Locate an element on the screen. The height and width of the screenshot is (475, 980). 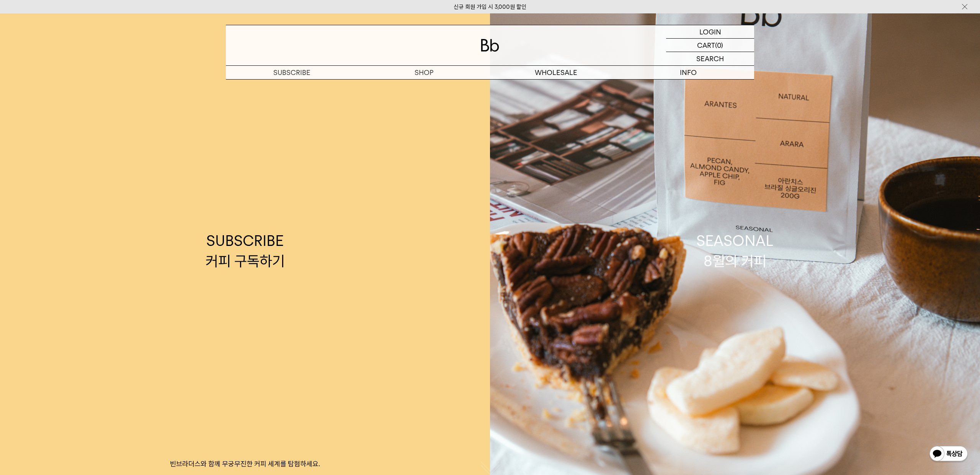
img: 카카오톡 채널 1:1 채팅 버튼 is located at coordinates (948, 455).